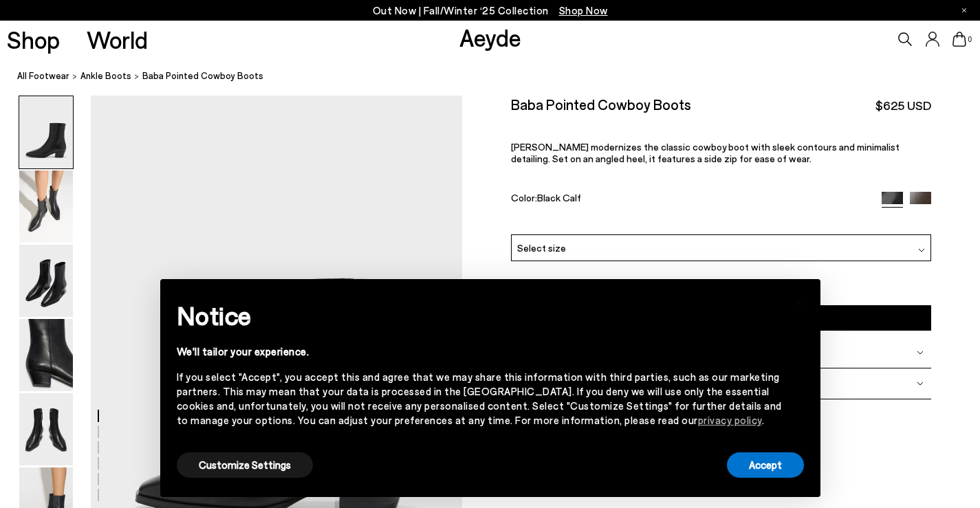 The height and width of the screenshot is (508, 980). What do you see at coordinates (43, 76) in the screenshot?
I see `a: All Footwear` at bounding box center [43, 76].